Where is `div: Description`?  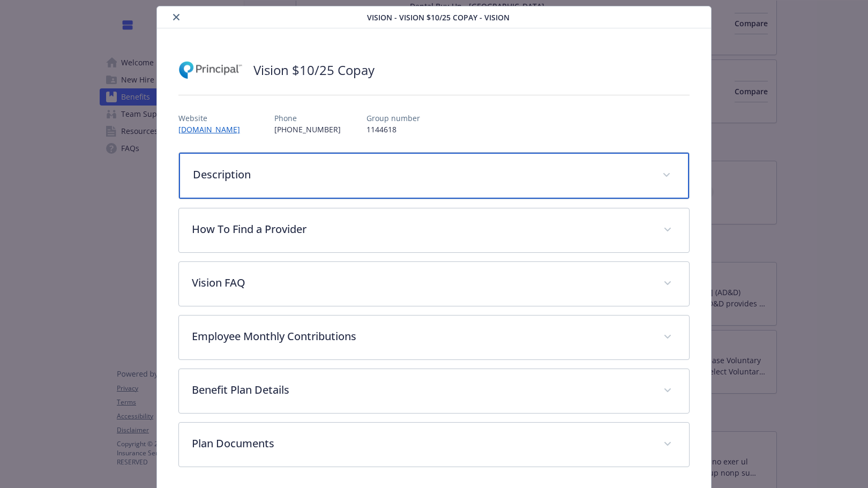 div: Description is located at coordinates (434, 176).